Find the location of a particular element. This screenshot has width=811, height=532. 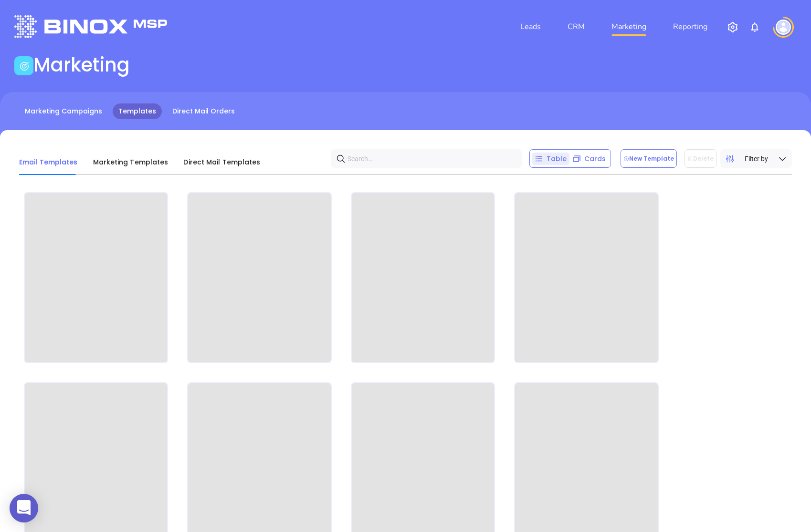

img: user is located at coordinates (783, 27).